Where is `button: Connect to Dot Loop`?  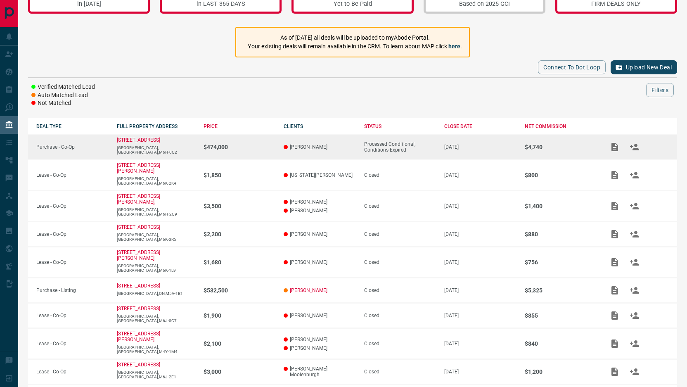 button: Connect to Dot Loop is located at coordinates (572, 67).